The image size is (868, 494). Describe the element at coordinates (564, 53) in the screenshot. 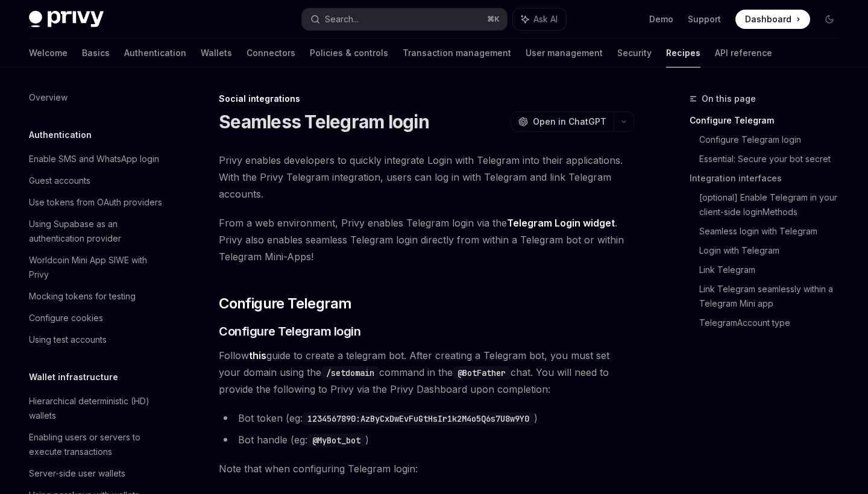

I see `a: User management` at that location.